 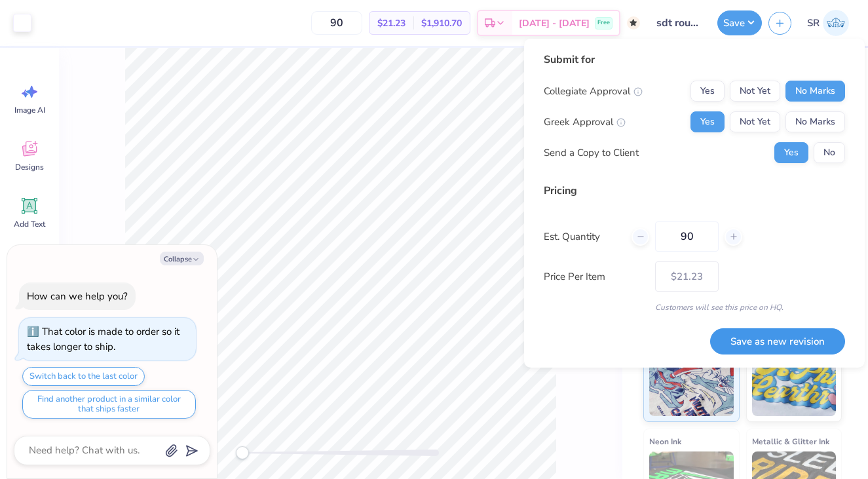 What do you see at coordinates (778, 342) in the screenshot?
I see `button: Save as new revision` at bounding box center [778, 342].